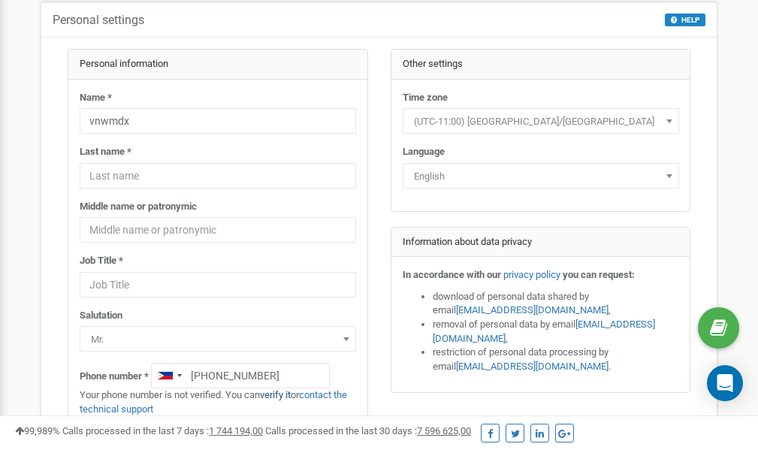 This screenshot has height=450, width=758. I want to click on label: Phone number *, so click(114, 376).